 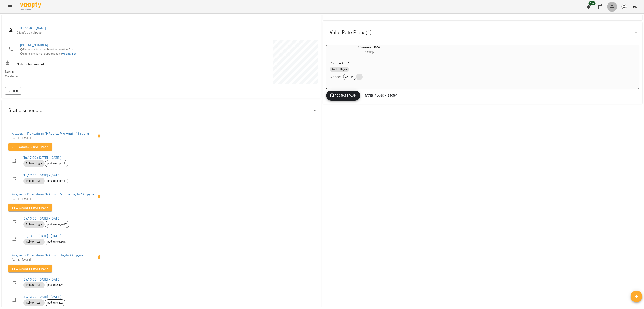 I want to click on button: EN, so click(x=635, y=6).